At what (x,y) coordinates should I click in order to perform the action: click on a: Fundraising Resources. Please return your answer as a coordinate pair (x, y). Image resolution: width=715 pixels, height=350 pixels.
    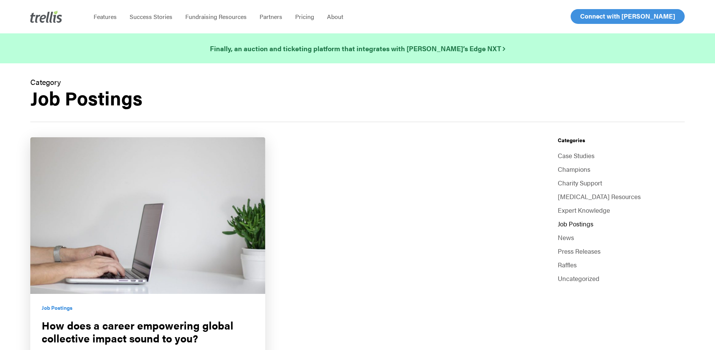
    Looking at the image, I should click on (216, 17).